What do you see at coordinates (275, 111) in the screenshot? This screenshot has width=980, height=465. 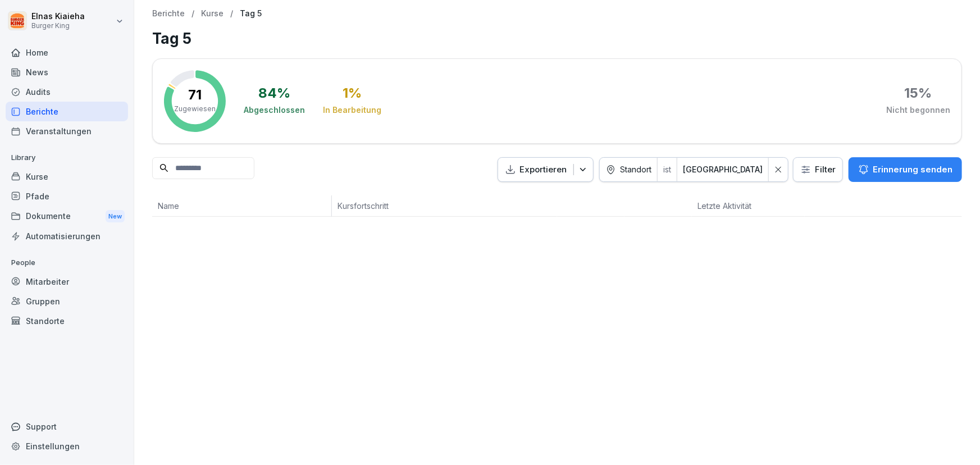 I see `div: Abgeschlossen` at bounding box center [275, 111].